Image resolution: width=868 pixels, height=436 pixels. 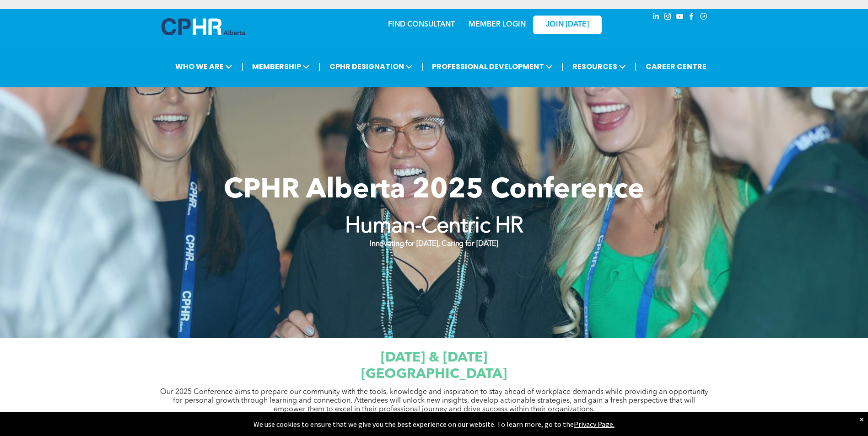 I want to click on span: RESOURCES, so click(x=599, y=66).